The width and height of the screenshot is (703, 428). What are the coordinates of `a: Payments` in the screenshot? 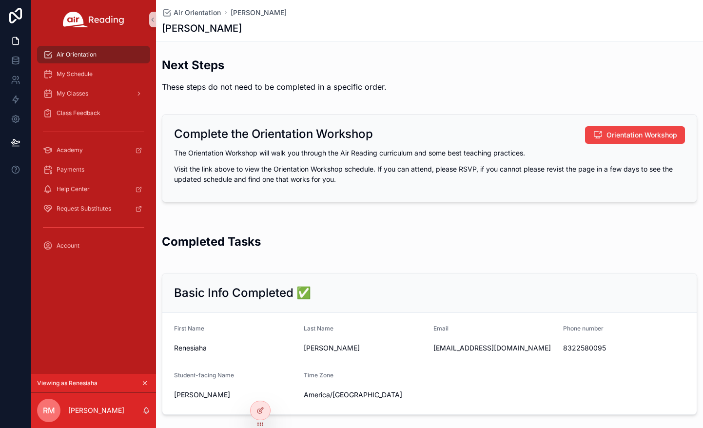 It's located at (94, 170).